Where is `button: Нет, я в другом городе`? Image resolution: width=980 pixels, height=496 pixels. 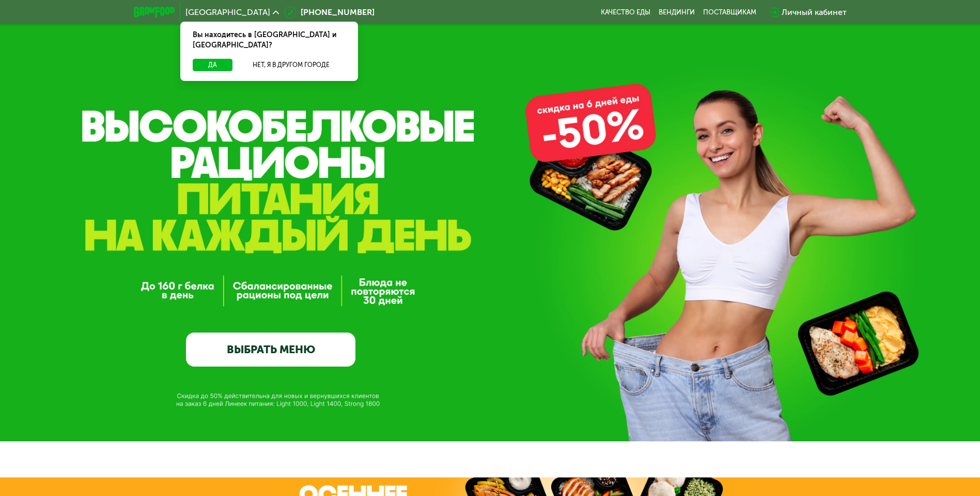 button: Нет, я в другом городе is located at coordinates (291, 65).